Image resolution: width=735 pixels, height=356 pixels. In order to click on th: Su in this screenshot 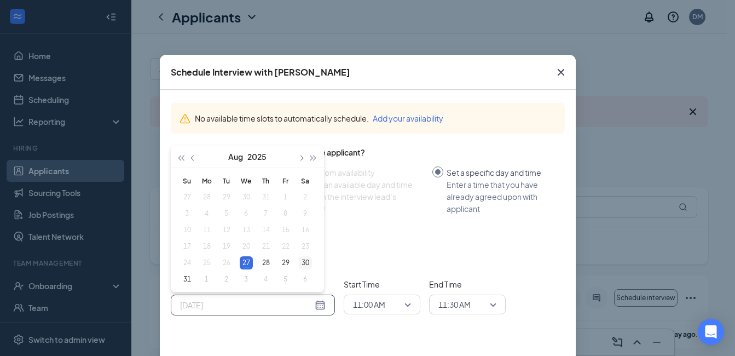, I will do `click(187, 181)`.